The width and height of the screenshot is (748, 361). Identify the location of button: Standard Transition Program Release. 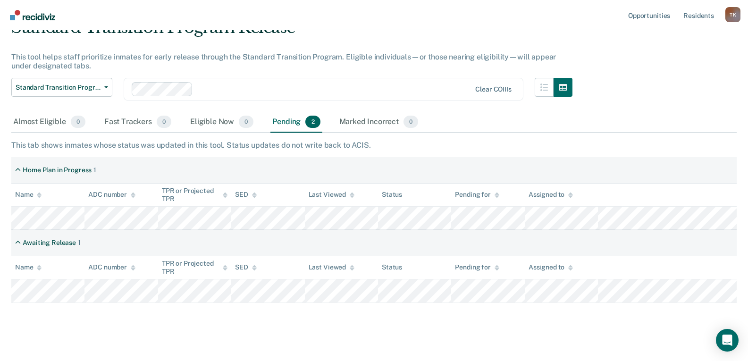
(62, 87).